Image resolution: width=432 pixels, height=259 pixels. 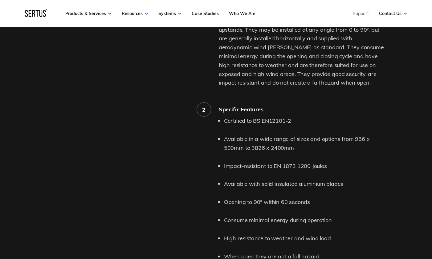 I want to click on div: Specific Features, so click(x=301, y=109).